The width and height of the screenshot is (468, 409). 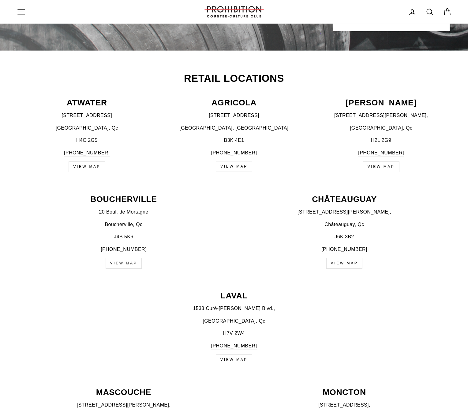 I want to click on p: BOUCHERVILLE, so click(x=124, y=199).